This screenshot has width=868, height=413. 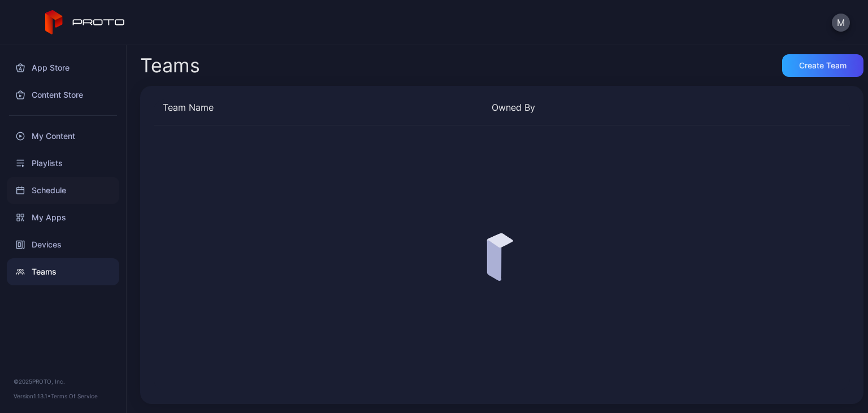 I want to click on div: Create Team, so click(x=823, y=65).